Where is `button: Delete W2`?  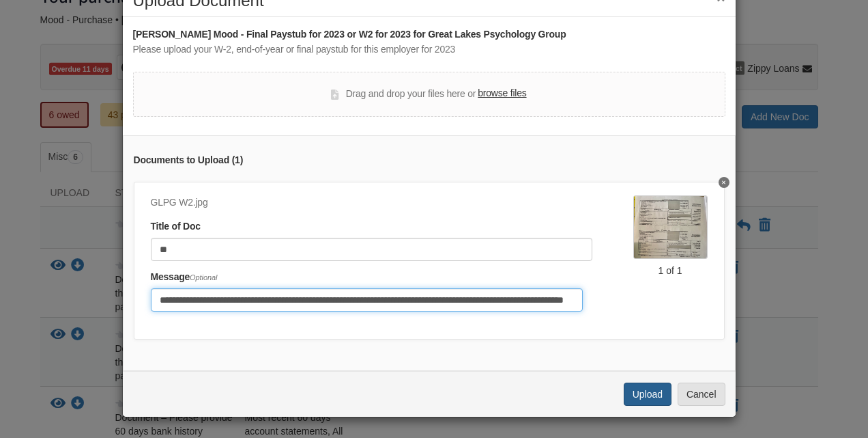 button: Delete W2 is located at coordinates (724, 182).